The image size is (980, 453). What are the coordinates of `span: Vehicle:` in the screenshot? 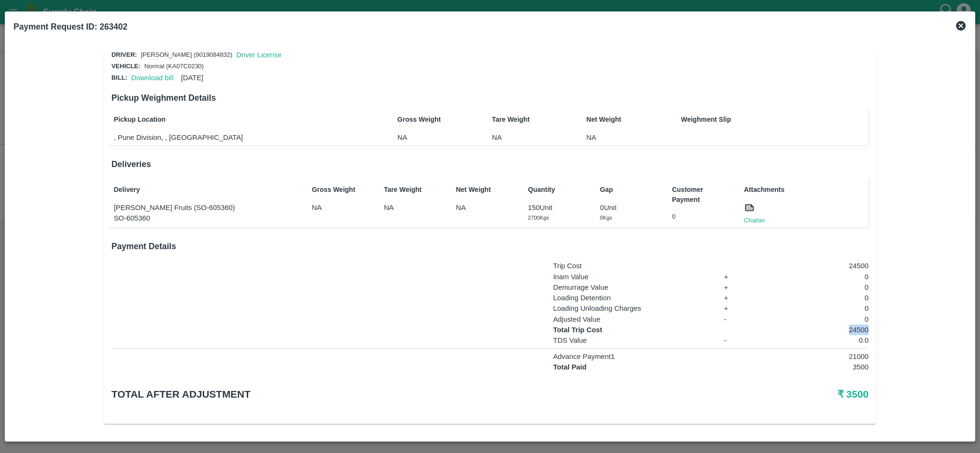 It's located at (126, 66).